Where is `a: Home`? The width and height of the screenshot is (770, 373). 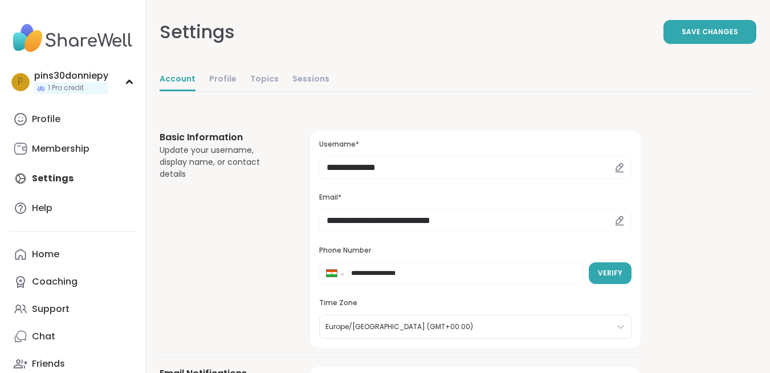 a: Home is located at coordinates (72, 254).